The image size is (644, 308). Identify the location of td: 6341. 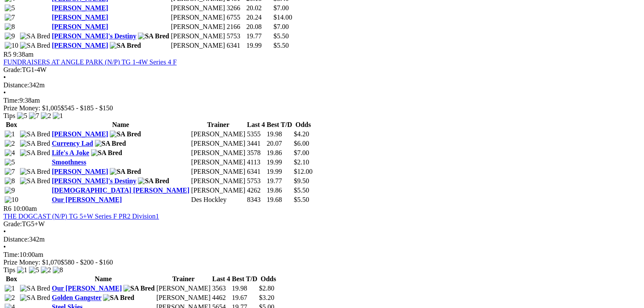
(256, 172).